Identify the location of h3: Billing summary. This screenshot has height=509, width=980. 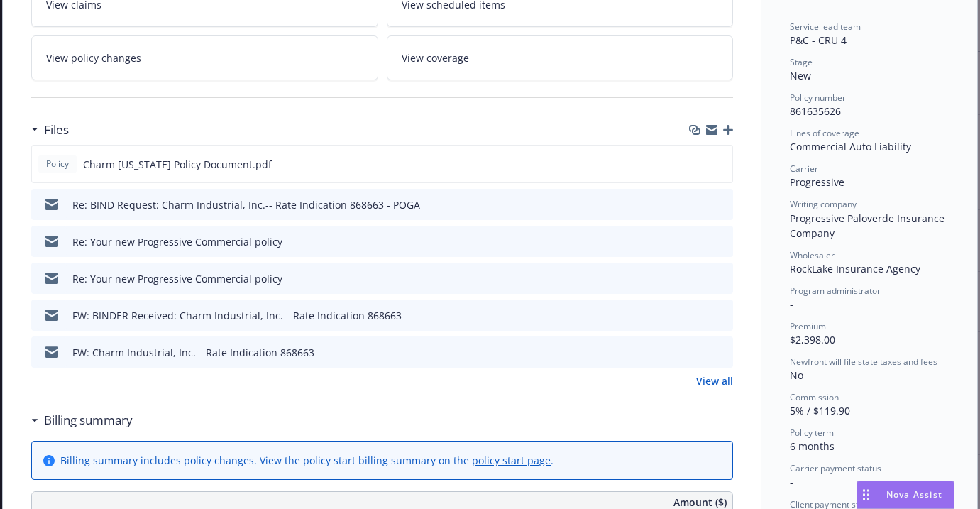
(88, 420).